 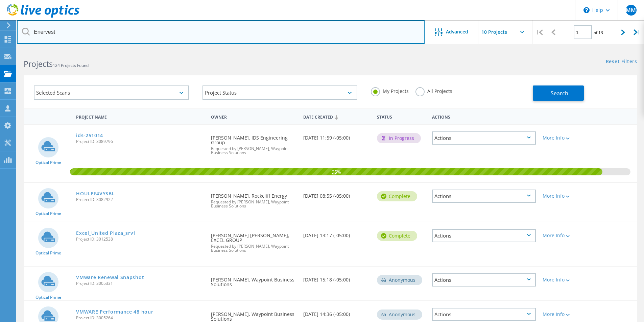 I want to click on span: Project ID: 3005331, so click(x=140, y=283).